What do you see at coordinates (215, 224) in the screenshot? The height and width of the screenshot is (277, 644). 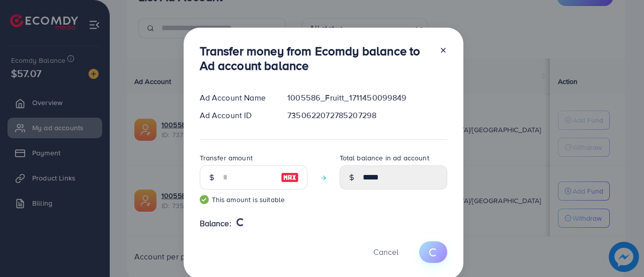 I see `span: Balance:` at bounding box center [215, 224].